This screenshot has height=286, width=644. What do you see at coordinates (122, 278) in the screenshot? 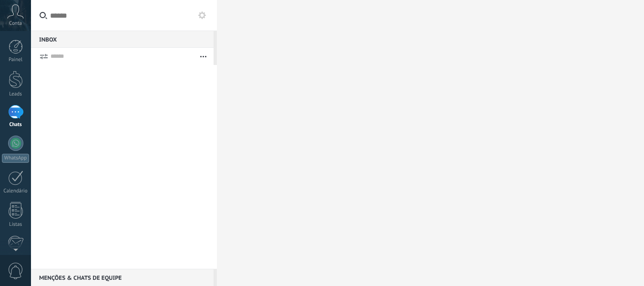
I see `div: Menções & Chats de equipe` at bounding box center [122, 278].